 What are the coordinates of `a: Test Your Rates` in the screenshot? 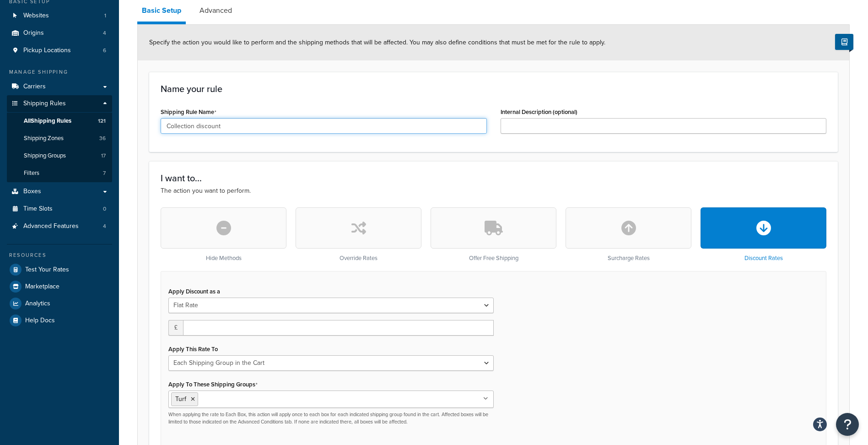 It's located at (60, 270).